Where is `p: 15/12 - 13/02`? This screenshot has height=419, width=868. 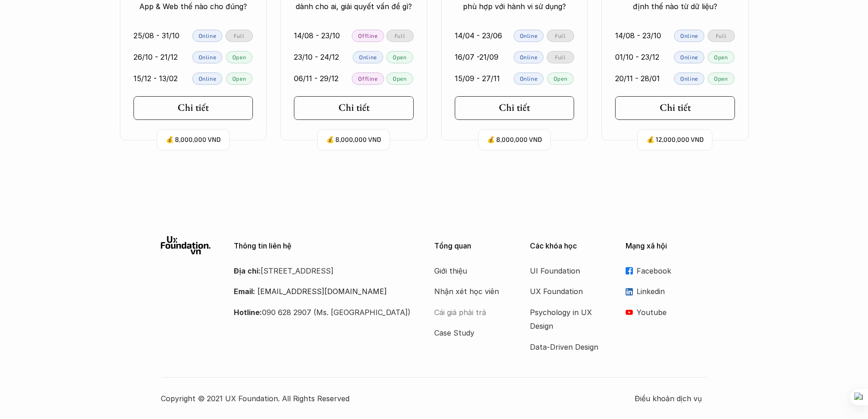 p: 15/12 - 13/02 is located at coordinates (155, 78).